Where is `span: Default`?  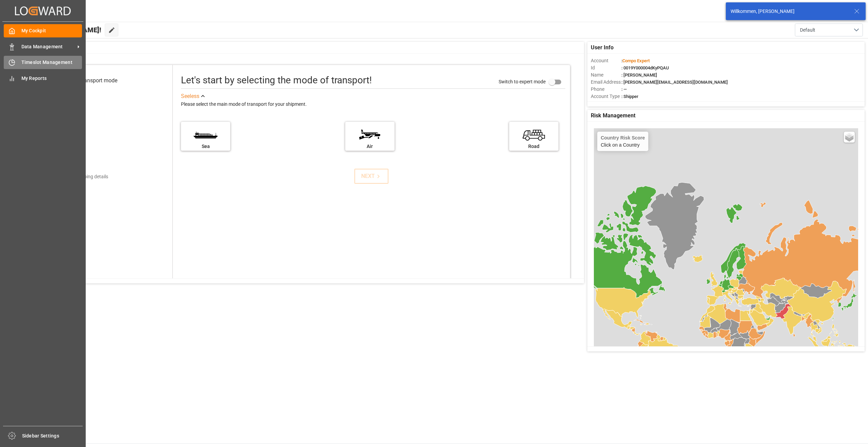 span: Default is located at coordinates (807, 30).